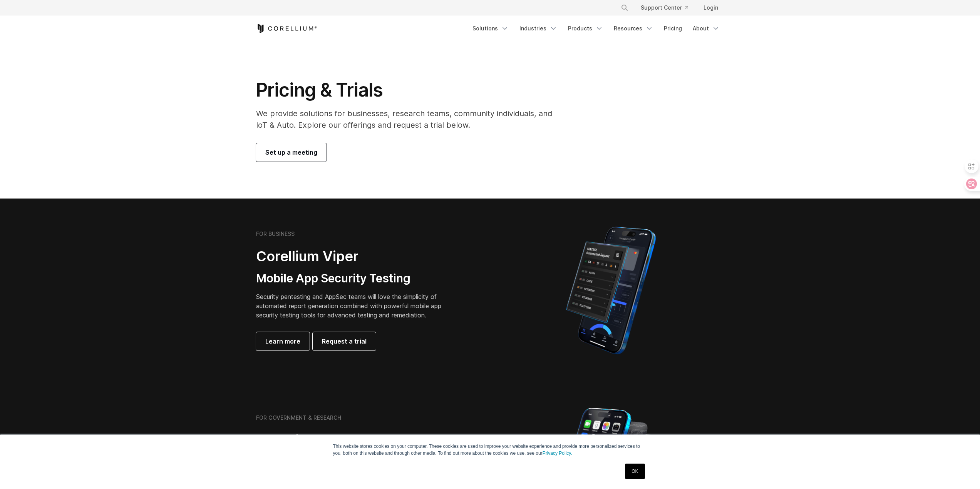 The image size is (980, 489). Describe the element at coordinates (711, 8) in the screenshot. I see `a: Login` at that location.